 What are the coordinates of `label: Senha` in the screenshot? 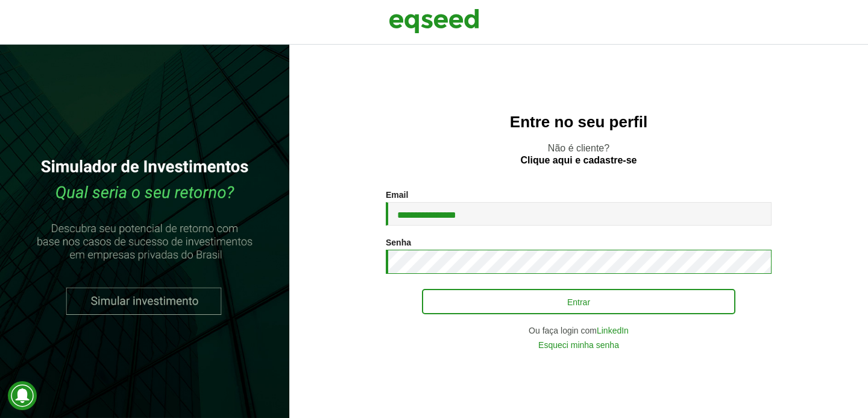 It's located at (398, 242).